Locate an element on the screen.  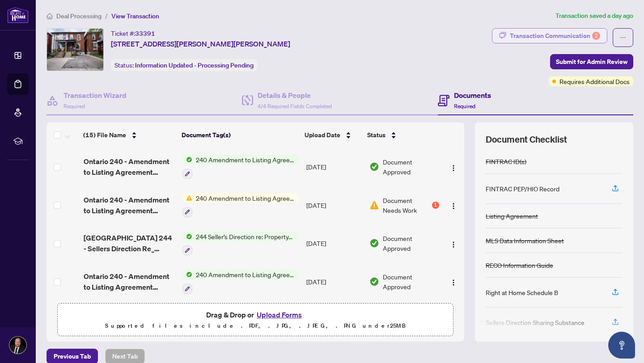
div: 1 is located at coordinates (436, 205).